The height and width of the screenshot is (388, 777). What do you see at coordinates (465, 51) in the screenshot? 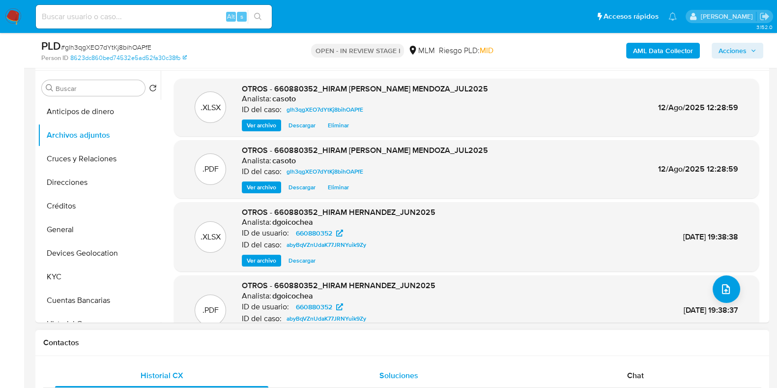
I see `span: Riesgo PLD:` at bounding box center [465, 51].